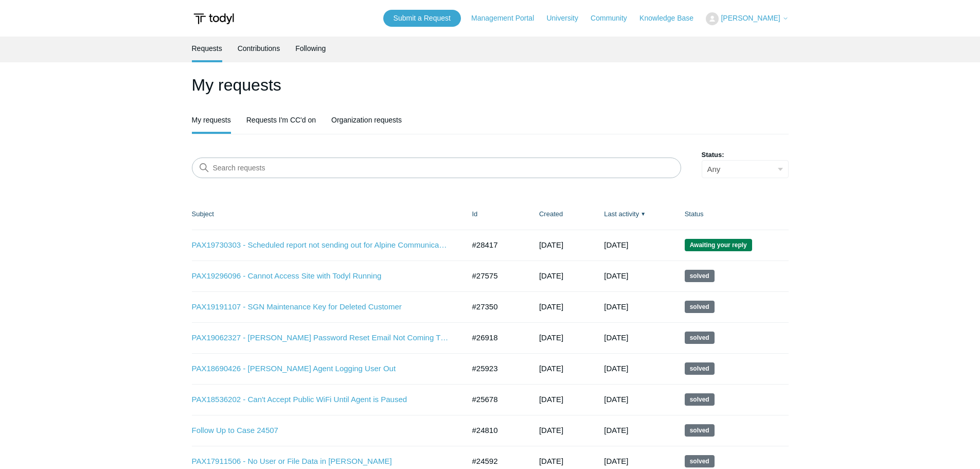 This screenshot has width=980, height=469. What do you see at coordinates (551, 244) in the screenshot?
I see `time: 09/25/2025, 14:53` at bounding box center [551, 244].